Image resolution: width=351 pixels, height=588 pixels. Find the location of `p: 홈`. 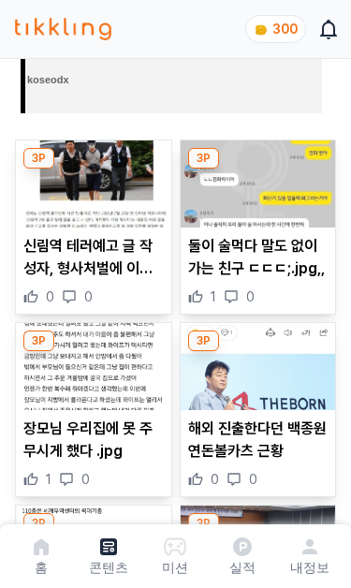

p: 홈 is located at coordinates (41, 567).